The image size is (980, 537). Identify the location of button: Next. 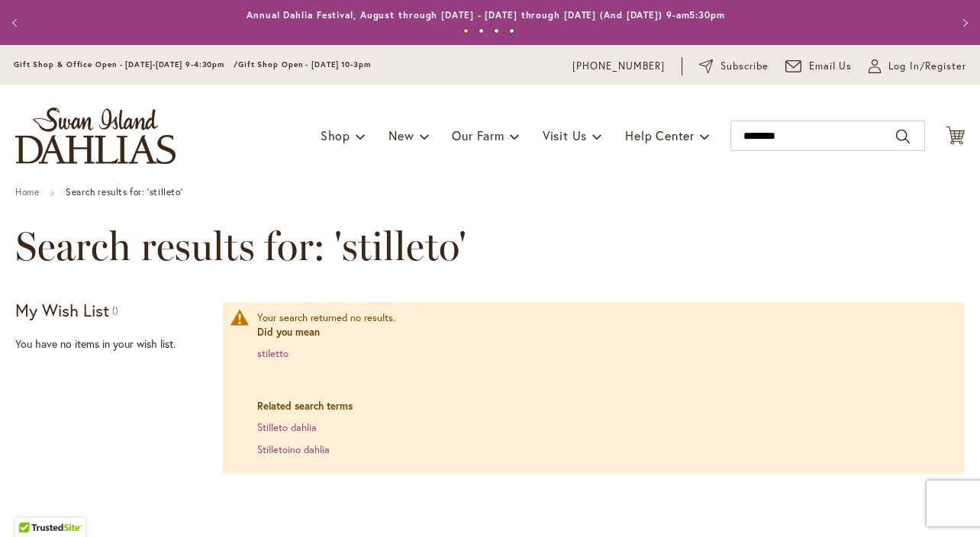
(963, 23).